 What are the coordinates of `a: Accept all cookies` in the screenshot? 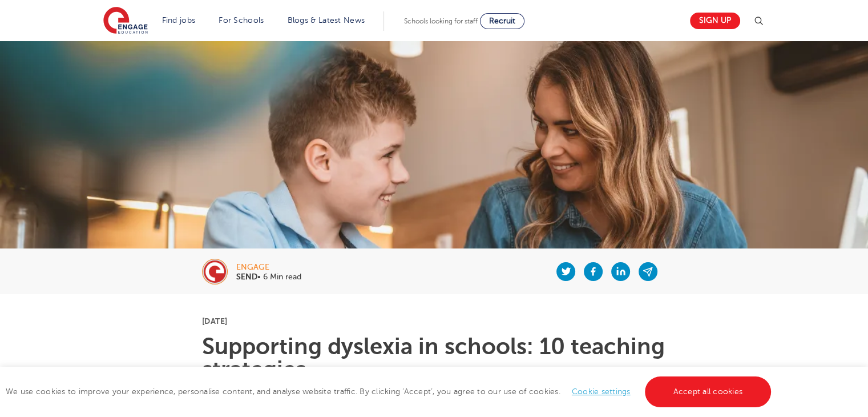 It's located at (708, 392).